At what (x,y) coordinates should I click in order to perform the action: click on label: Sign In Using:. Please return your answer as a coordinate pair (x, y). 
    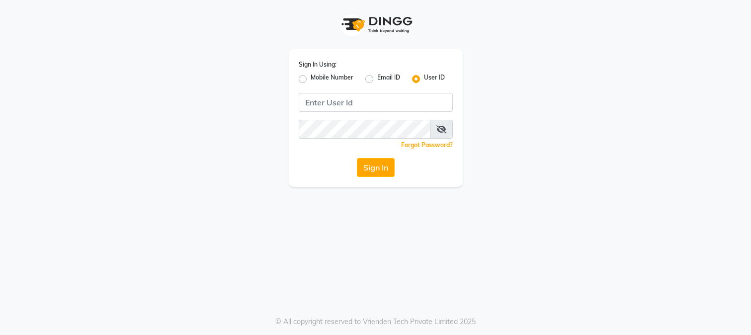
    Looking at the image, I should click on (318, 65).